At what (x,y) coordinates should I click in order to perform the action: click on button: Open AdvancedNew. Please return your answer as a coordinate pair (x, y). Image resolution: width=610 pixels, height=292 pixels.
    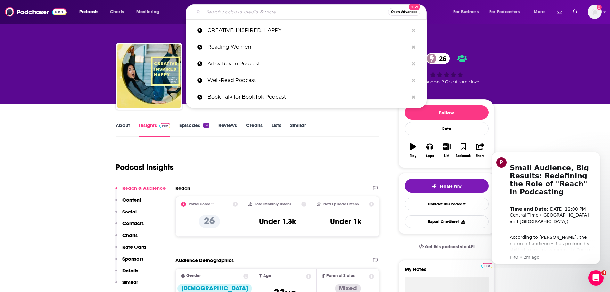
    Looking at the image, I should click on (404, 12).